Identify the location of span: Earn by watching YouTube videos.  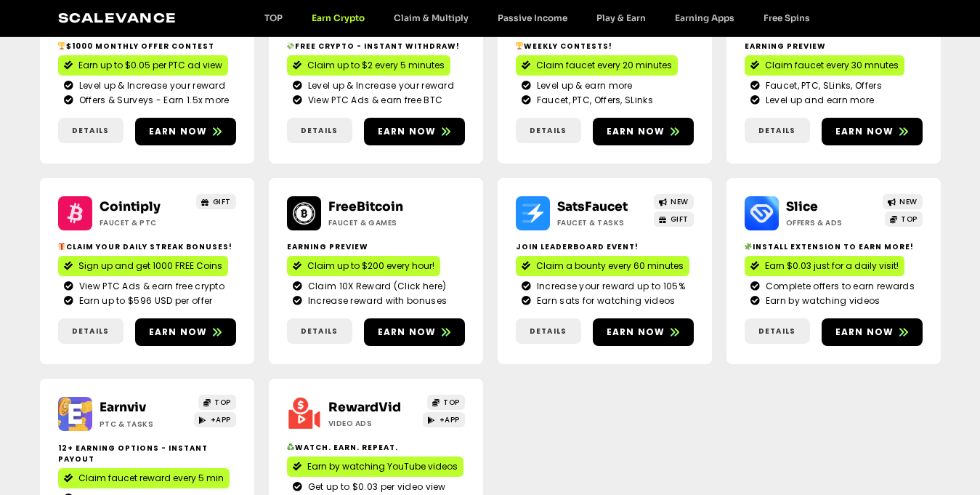
(383, 467).